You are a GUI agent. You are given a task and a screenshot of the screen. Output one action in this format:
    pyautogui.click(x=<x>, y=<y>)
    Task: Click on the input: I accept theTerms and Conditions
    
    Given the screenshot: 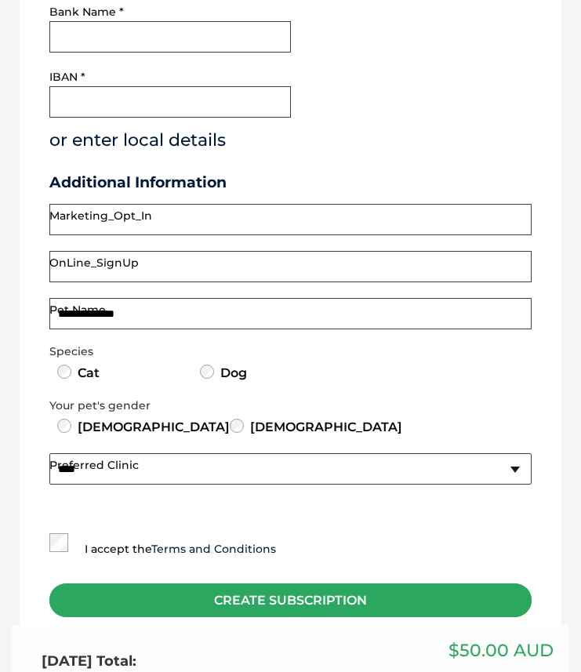 What is the action you would take?
    pyautogui.click(x=59, y=542)
    